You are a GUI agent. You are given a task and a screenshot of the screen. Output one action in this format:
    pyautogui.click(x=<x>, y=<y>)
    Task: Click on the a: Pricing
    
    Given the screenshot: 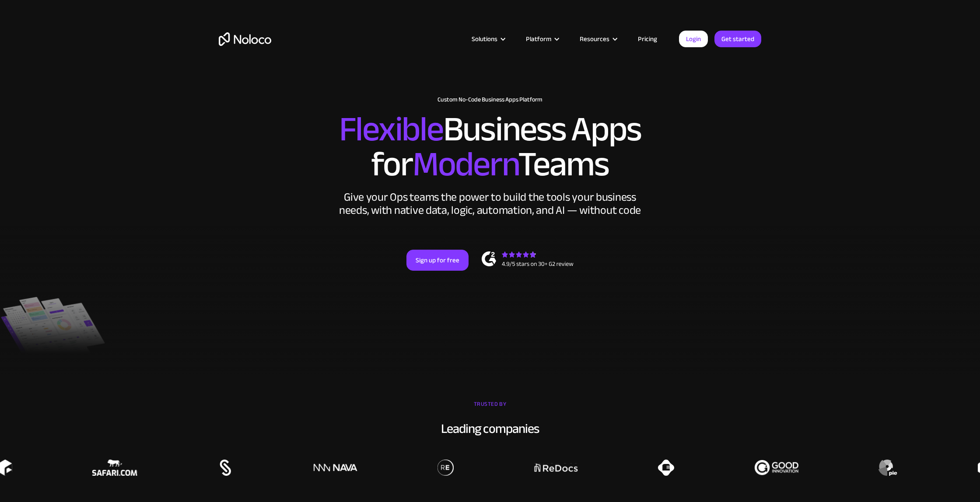 What is the action you would take?
    pyautogui.click(x=647, y=39)
    